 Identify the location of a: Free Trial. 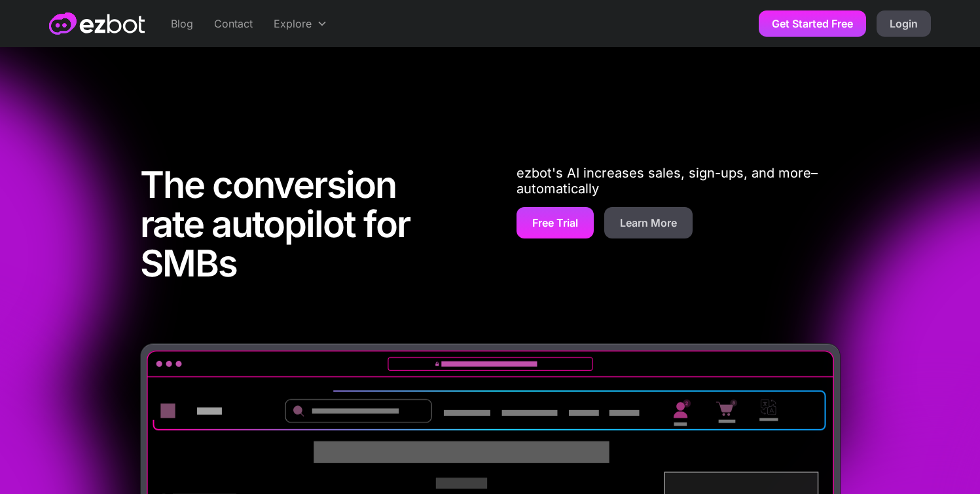
(555, 223).